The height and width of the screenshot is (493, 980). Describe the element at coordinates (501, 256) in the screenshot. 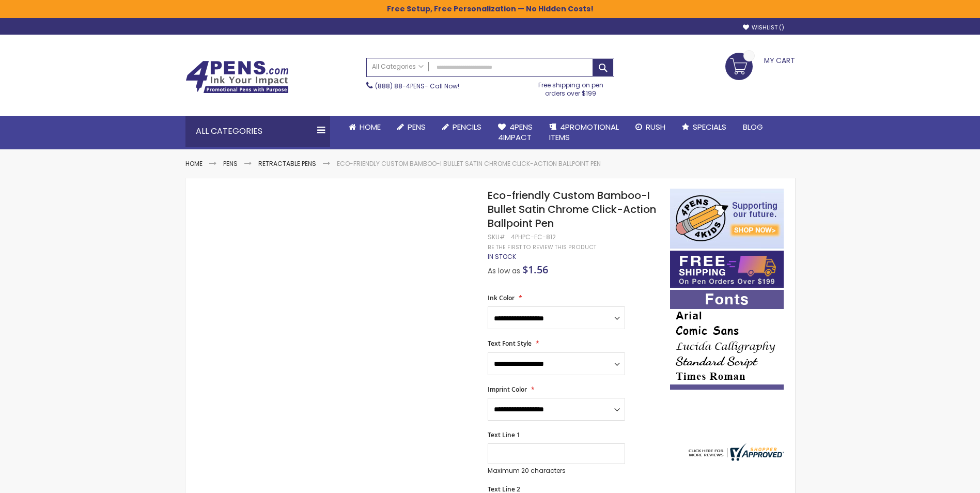

I see `span: In stock` at that location.